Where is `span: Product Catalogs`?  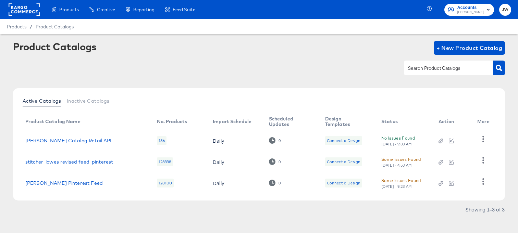 span: Product Catalogs is located at coordinates (54, 27).